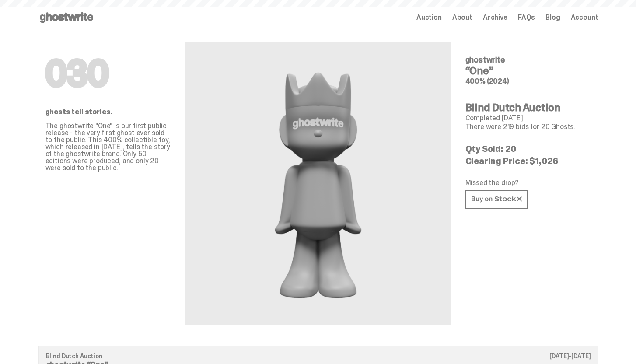 Image resolution: width=643 pixels, height=364 pixels. I want to click on p: Clearing Price: $1,026, so click(528, 161).